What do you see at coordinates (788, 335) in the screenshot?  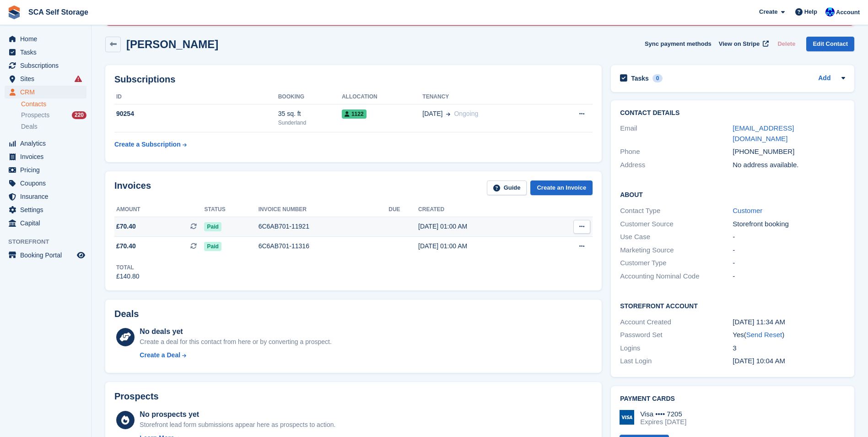 I see `div: Yes` at bounding box center [788, 335].